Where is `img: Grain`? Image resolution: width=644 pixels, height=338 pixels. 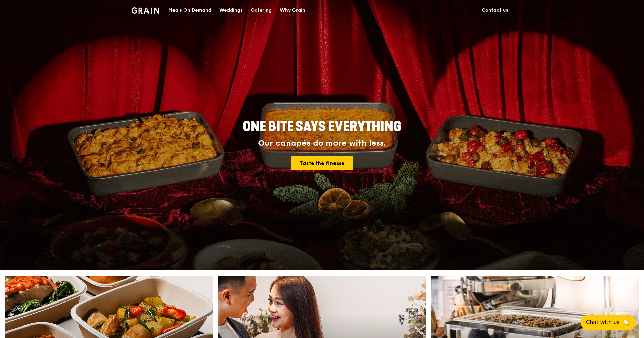 img: Grain is located at coordinates (145, 10).